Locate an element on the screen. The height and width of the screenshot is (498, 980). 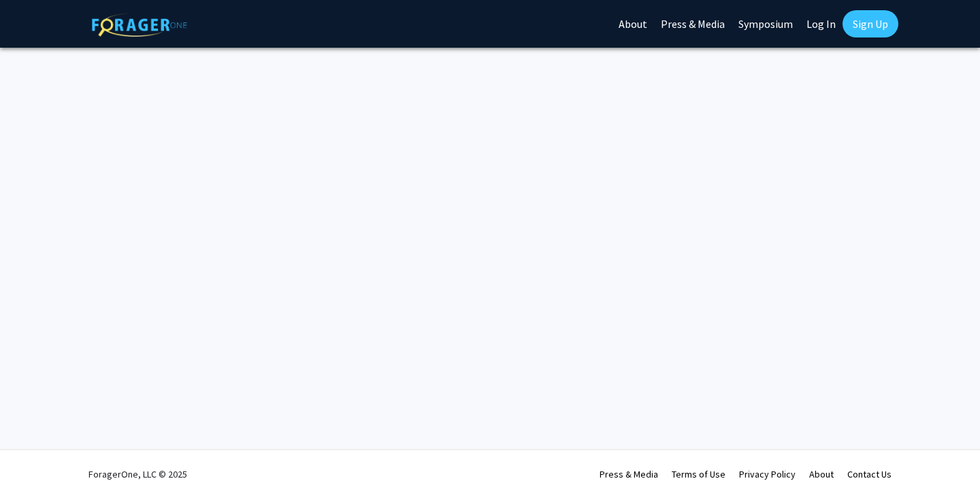
a: About is located at coordinates (821, 474).